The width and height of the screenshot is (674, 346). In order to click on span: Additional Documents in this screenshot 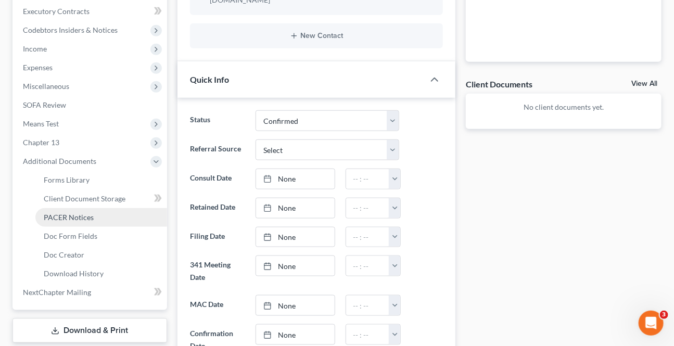, I will do `click(59, 161)`.